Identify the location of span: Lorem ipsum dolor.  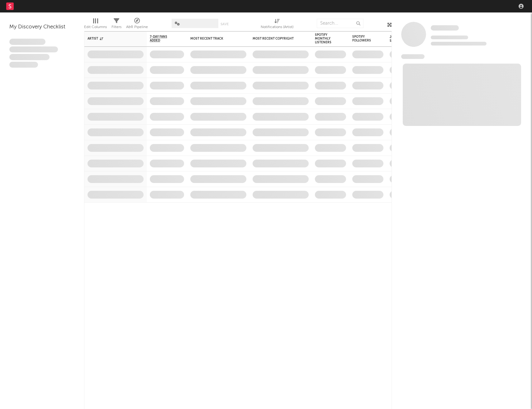
(27, 41).